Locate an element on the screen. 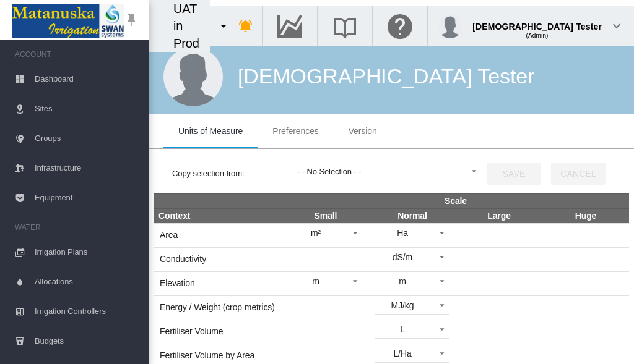 The image size is (634, 364). div: Ha is located at coordinates (403, 233).